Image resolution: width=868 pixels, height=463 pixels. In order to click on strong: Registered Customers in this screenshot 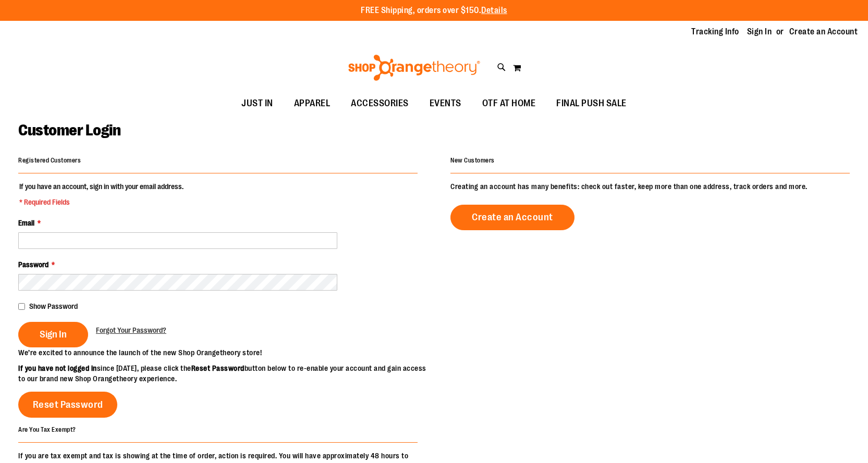, I will do `click(49, 161)`.